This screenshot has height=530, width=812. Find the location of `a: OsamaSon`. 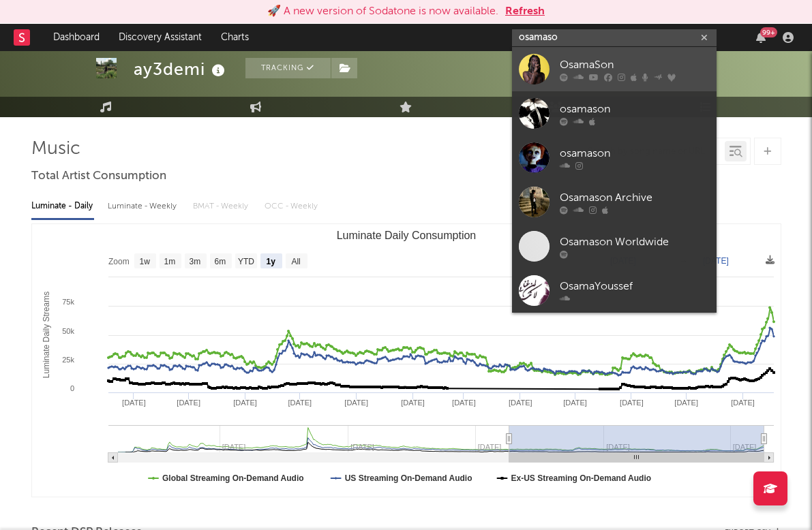

a: OsamaSon is located at coordinates (615, 69).